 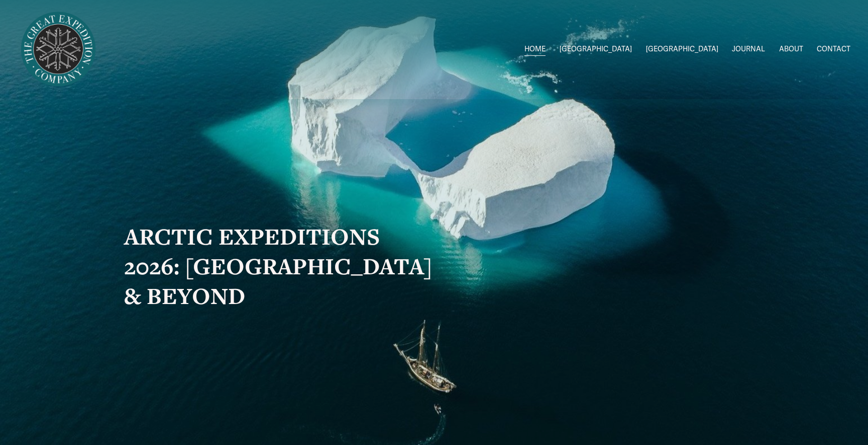 What do you see at coordinates (791, 50) in the screenshot?
I see `a: ABOUT` at bounding box center [791, 50].